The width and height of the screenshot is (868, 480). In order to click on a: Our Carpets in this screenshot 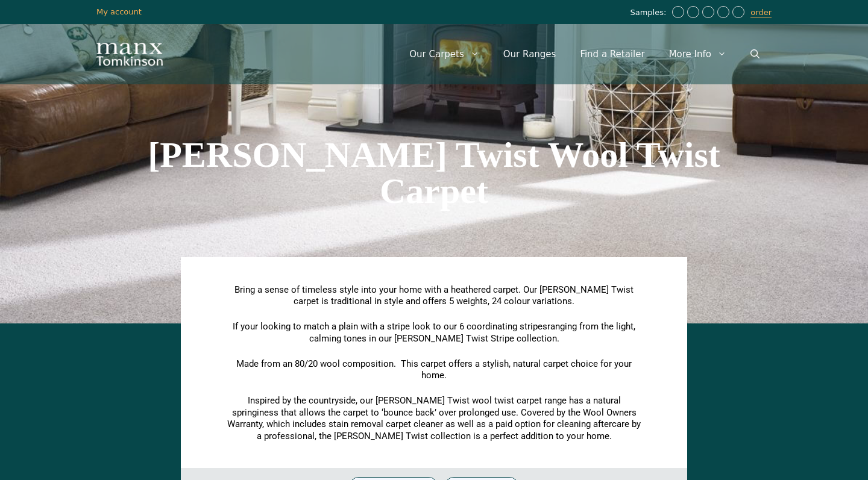, I will do `click(444, 54)`.